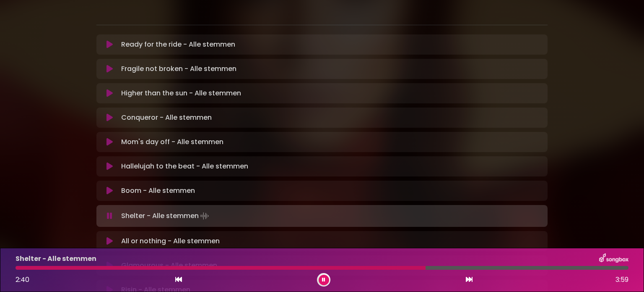 This screenshot has width=644, height=292. What do you see at coordinates (178, 68) in the screenshot?
I see `p: Fragile not broken - Alle stemmen` at bounding box center [178, 68].